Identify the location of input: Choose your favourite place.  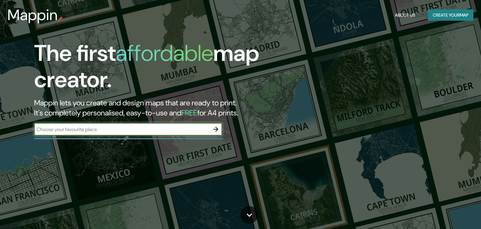
(122, 129).